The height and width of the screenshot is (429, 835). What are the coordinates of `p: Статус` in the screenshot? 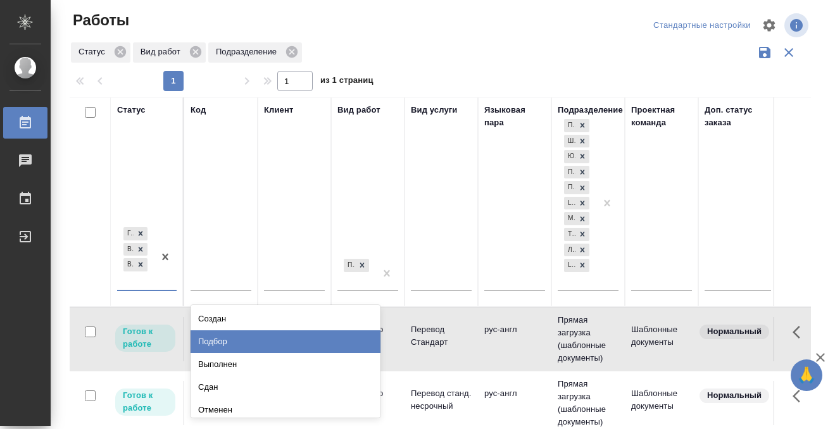 It's located at (94, 52).